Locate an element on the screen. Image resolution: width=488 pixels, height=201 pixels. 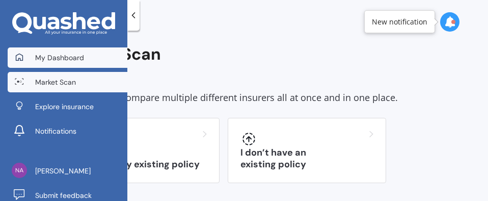
span: Market Scan is located at coordinates (56, 82).